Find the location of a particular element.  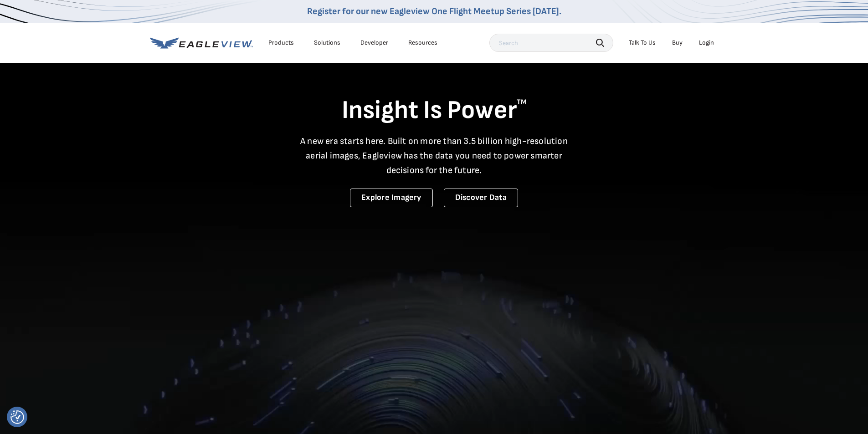

div: Solutions is located at coordinates (327, 43).